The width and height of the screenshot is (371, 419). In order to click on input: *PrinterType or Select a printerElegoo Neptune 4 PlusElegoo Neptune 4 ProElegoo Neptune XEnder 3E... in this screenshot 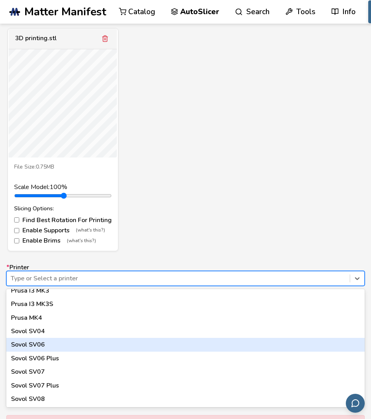, I will do `click(11, 278)`.